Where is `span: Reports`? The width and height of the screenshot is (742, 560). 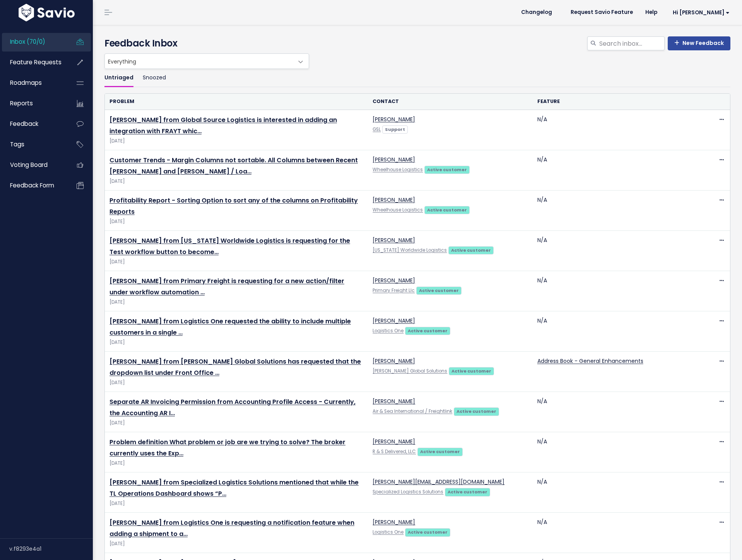 span: Reports is located at coordinates (21, 103).